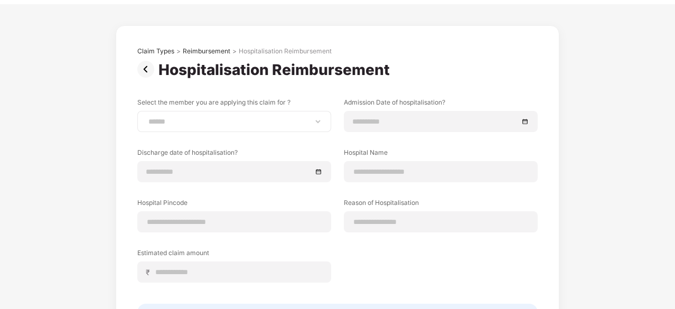 The height and width of the screenshot is (309, 675). I want to click on label: Admission Date of hospitalisation?, so click(440, 104).